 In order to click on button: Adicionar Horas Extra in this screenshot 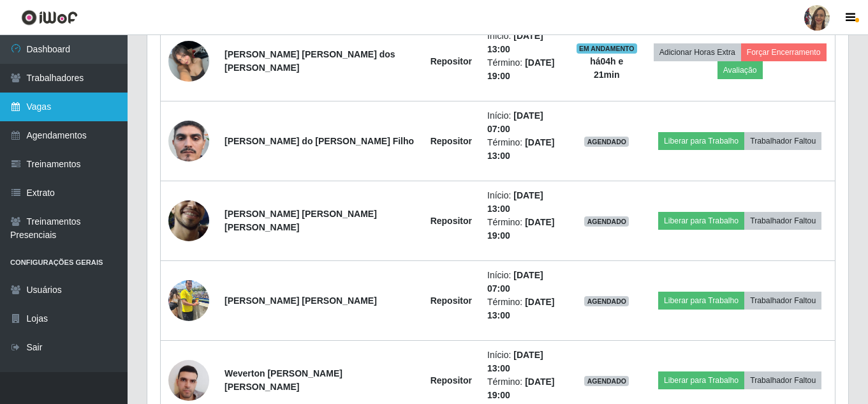, I will do `click(697, 52)`.